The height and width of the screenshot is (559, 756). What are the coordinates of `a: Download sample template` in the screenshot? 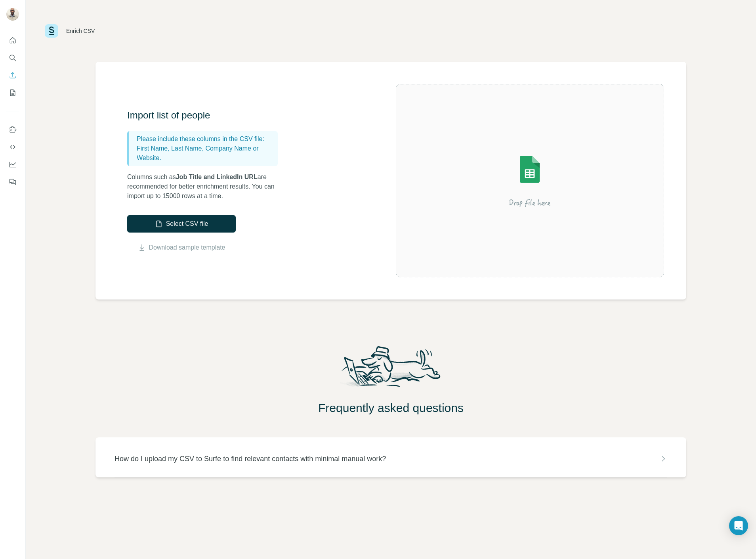 It's located at (187, 248).